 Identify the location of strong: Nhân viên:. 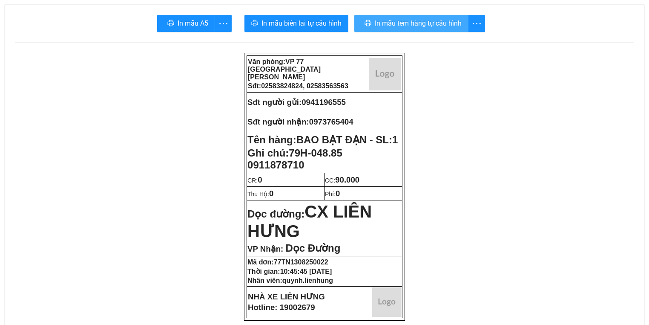
(290, 280).